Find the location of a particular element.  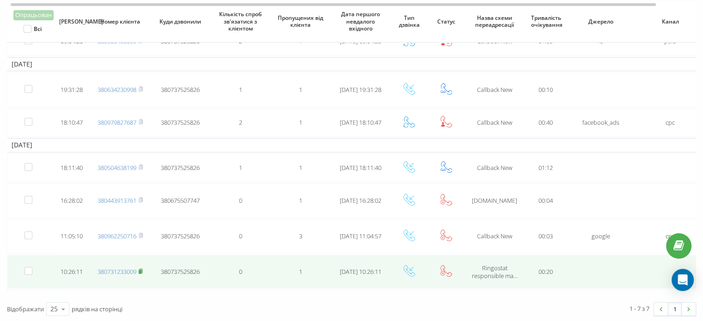

td: 00:40 is located at coordinates (545, 122).